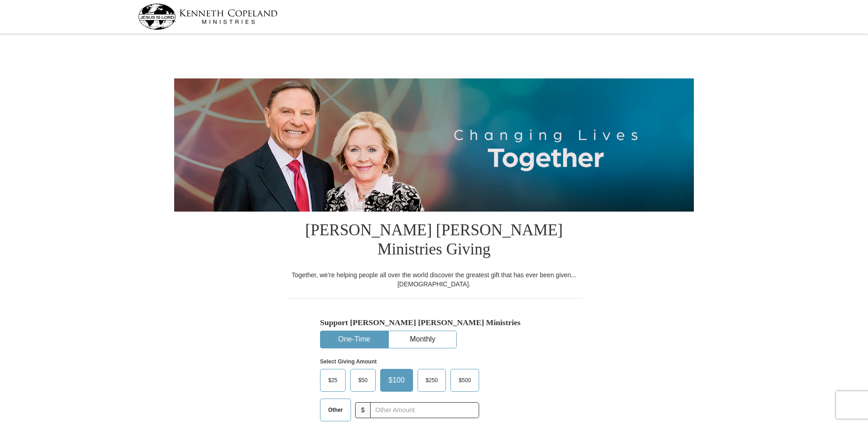 The height and width of the screenshot is (425, 868). I want to click on img: kcm-header-logo.svg, so click(208, 16).